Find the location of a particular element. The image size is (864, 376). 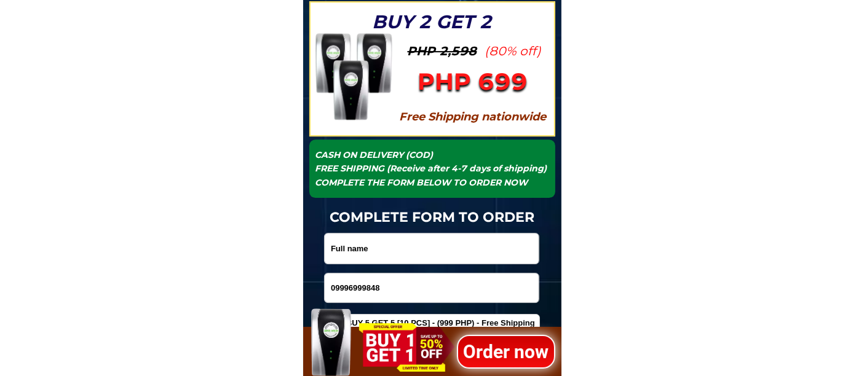

h1: CASH ON DELIVERY (COD) FREE SHIPPING (Receive after 4-7 days of shipping) COMPLETE THE FORM BELOW... is located at coordinates (432, 169).